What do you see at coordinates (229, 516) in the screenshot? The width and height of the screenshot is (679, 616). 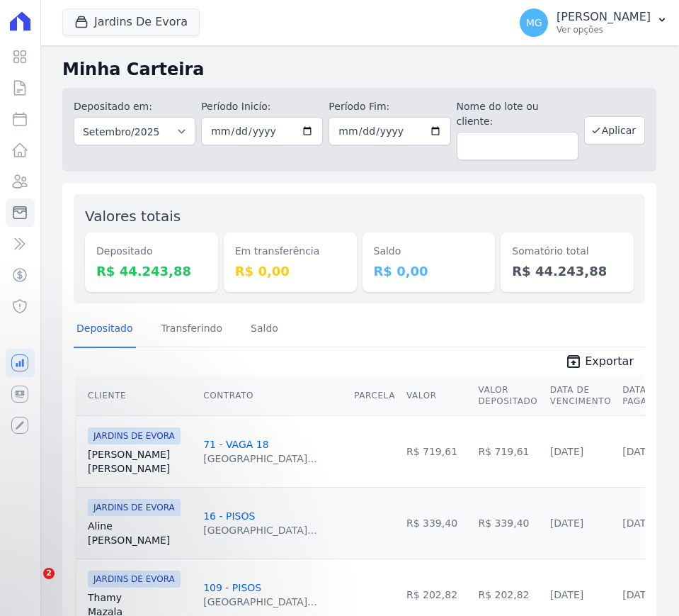 I see `a: 16 - PISOS` at bounding box center [229, 516].